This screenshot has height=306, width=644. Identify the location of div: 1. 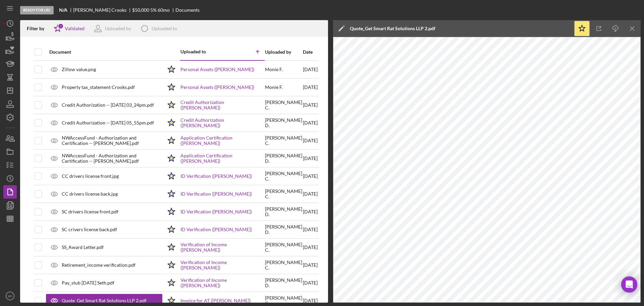
(61, 26).